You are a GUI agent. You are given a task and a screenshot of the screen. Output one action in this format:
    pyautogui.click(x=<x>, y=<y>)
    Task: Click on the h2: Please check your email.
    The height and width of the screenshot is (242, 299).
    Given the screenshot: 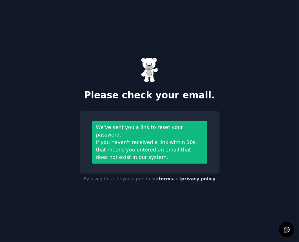 What is the action you would take?
    pyautogui.click(x=149, y=95)
    